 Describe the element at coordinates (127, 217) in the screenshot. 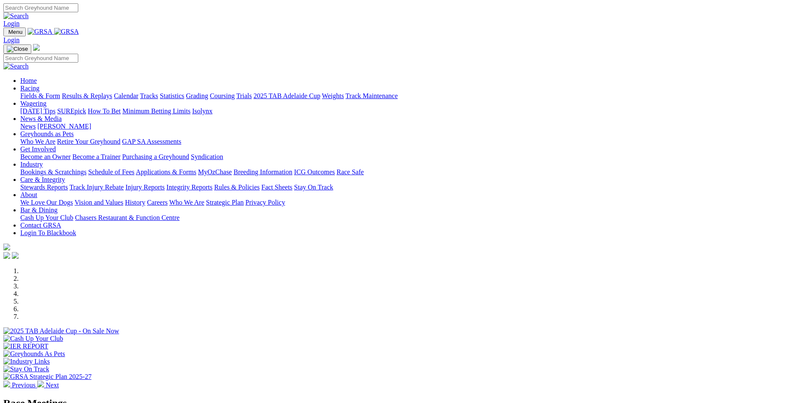

I see `a: Chasers Restaurant & Function Centre` at that location.